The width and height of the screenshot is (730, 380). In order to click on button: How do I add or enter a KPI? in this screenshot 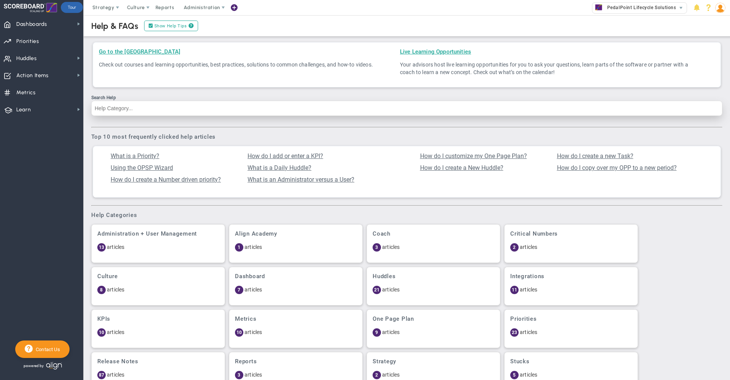, I will do `click(285, 156)`.